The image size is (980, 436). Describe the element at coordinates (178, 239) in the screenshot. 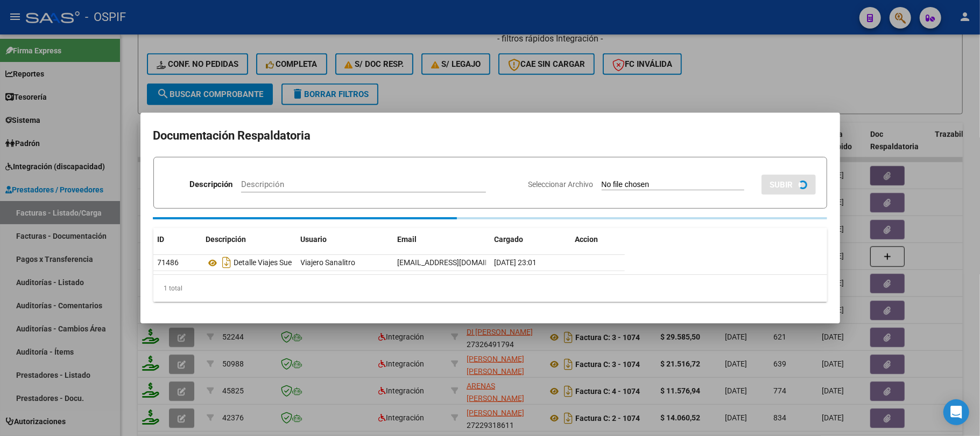

I see `datatable-header-cell: ID` at that location.